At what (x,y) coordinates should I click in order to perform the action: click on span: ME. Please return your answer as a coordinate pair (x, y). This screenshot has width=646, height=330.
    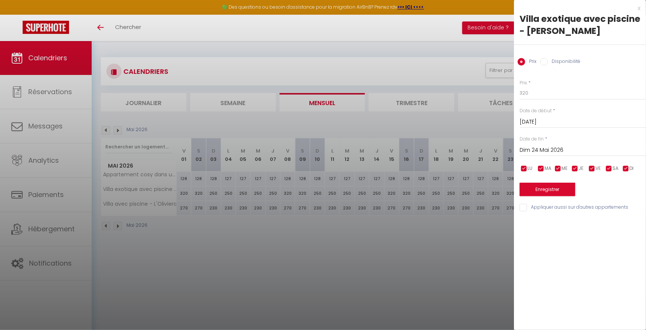
    Looking at the image, I should click on (565, 169).